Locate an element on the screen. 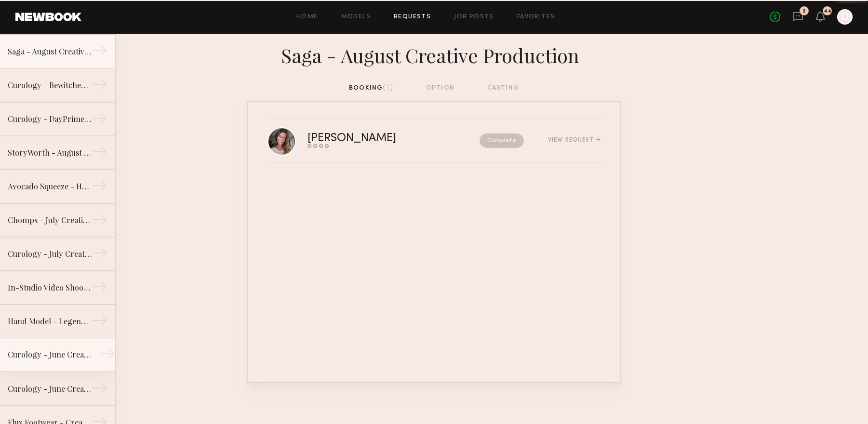 The image size is (868, 424). div: Avocado Squeeze - Hand Model is located at coordinates (50, 186).